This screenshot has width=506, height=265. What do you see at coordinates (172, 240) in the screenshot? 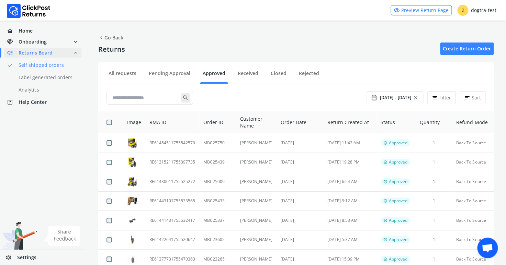
I see `td: RE61422641755520647` at bounding box center [172, 240].